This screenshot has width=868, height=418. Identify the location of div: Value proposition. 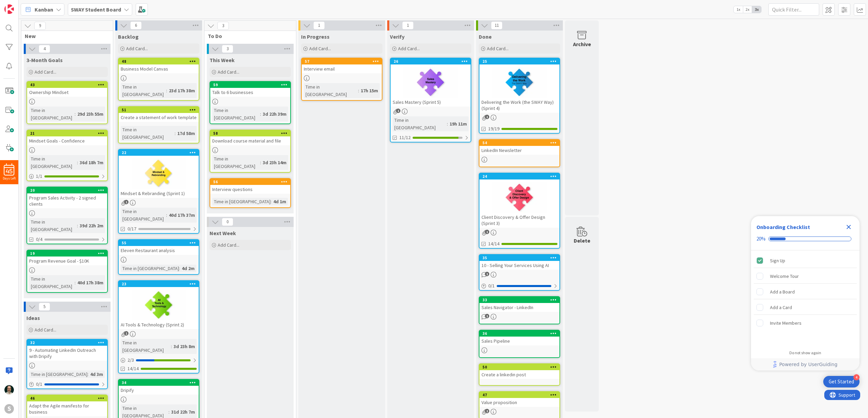
(520, 403).